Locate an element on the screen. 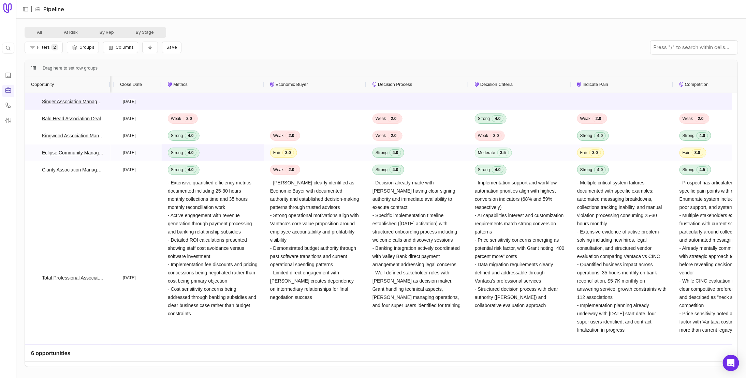 Image resolution: width=746 pixels, height=378 pixels. button: All is located at coordinates (39, 32).